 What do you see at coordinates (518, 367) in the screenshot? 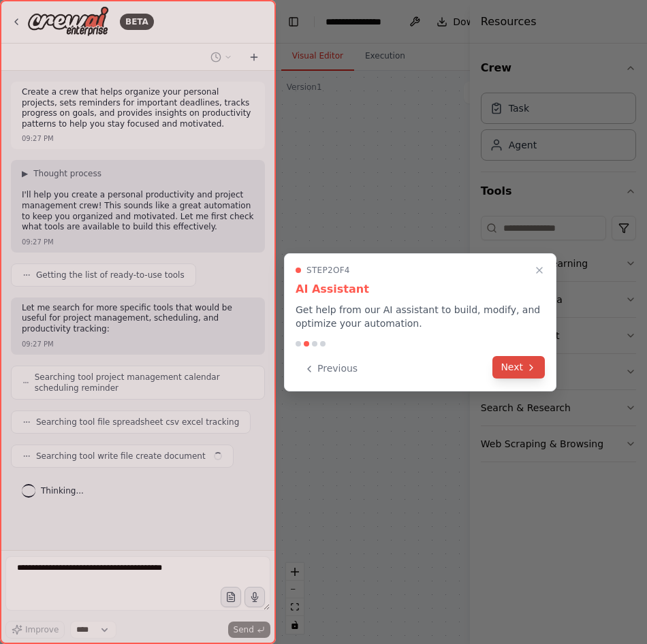
I see `button: Next` at bounding box center [518, 367].